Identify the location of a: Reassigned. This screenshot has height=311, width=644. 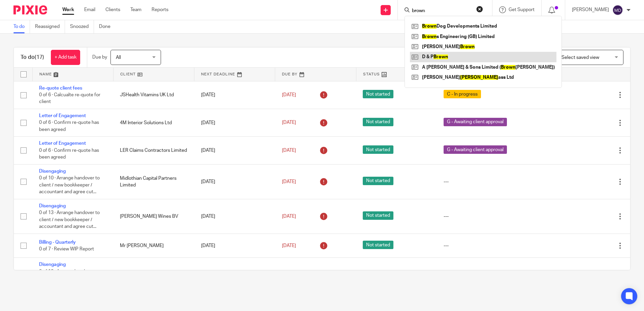
(50, 27).